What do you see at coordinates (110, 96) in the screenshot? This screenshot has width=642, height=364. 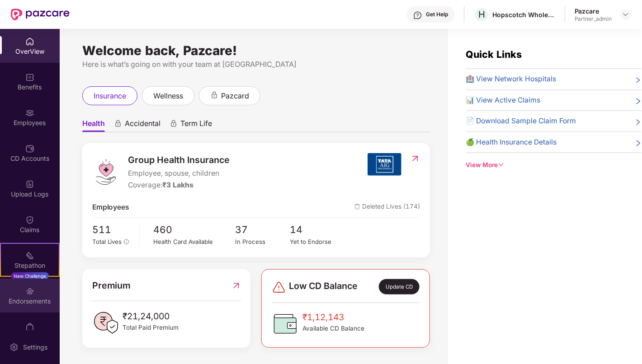 I see `span: insurance` at bounding box center [110, 96].